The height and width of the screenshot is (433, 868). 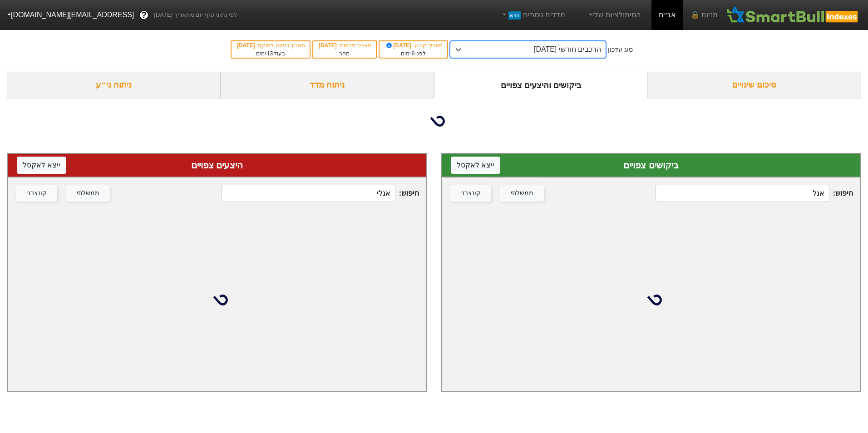 I want to click on a: מדדים נוספיםחדש, so click(x=533, y=15).